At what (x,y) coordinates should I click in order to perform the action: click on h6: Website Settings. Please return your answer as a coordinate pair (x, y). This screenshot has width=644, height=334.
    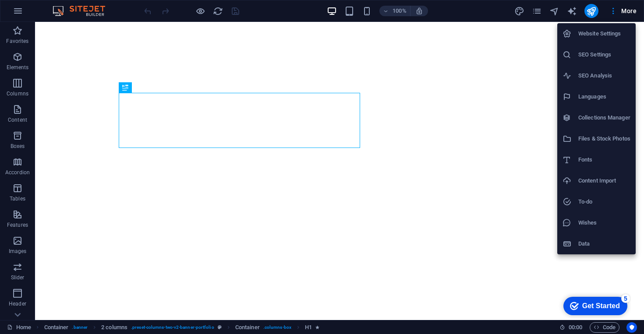
    Looking at the image, I should click on (604, 33).